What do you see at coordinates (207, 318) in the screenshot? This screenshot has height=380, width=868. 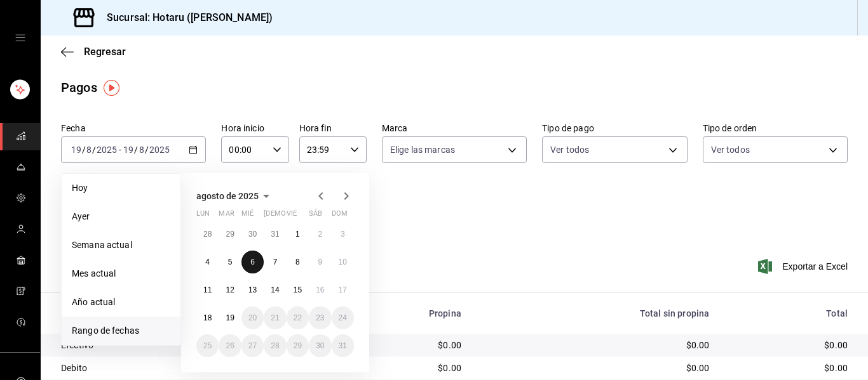 I see `abbr: 18 de agosto de 2025` at bounding box center [207, 318].